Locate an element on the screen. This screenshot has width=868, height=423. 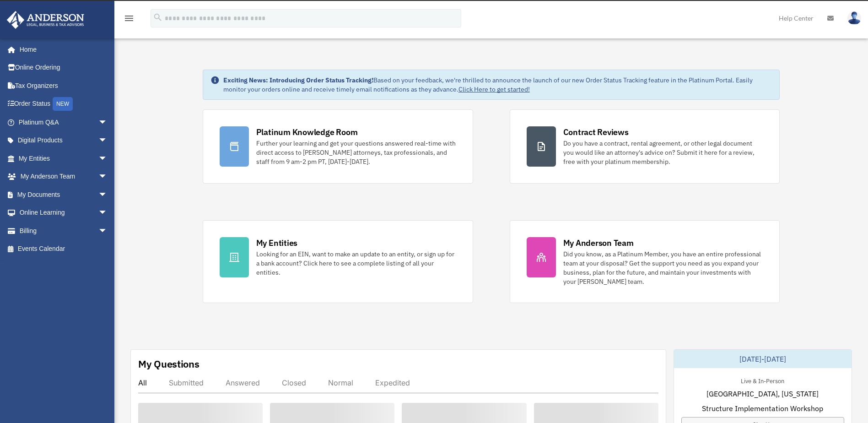
i: menu is located at coordinates (129, 19).